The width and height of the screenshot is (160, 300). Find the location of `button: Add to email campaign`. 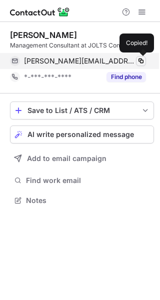

button: Add to email campaign is located at coordinates (82, 159).